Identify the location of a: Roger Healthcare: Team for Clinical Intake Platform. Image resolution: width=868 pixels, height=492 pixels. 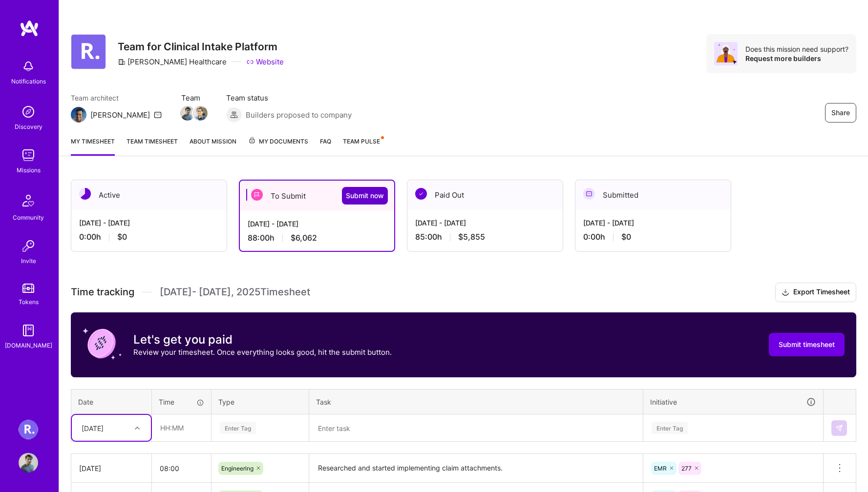
(29, 429).